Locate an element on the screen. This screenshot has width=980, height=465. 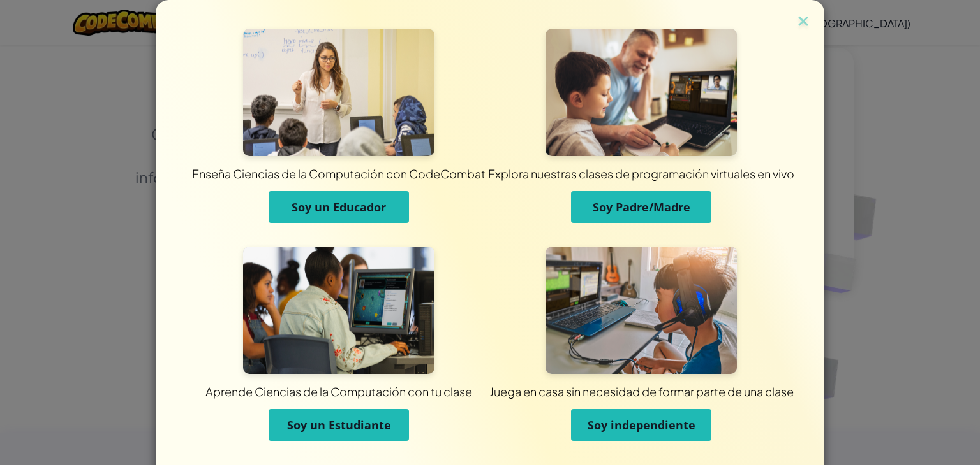
img: close icon is located at coordinates (803, 22).